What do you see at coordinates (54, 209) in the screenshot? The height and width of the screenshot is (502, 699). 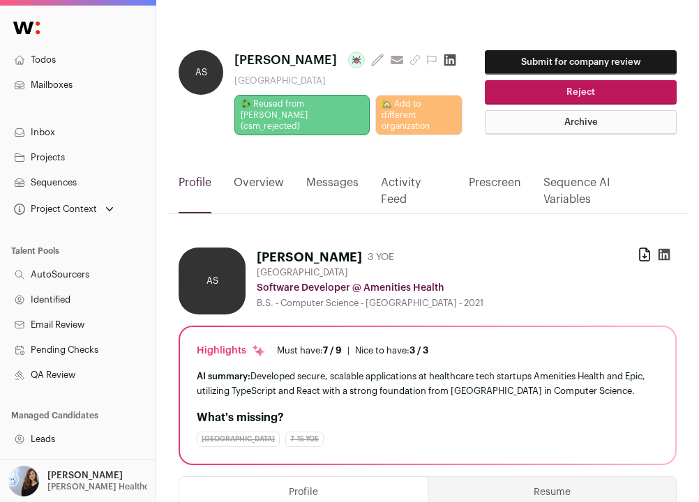 I see `div: Project Context` at bounding box center [54, 209].